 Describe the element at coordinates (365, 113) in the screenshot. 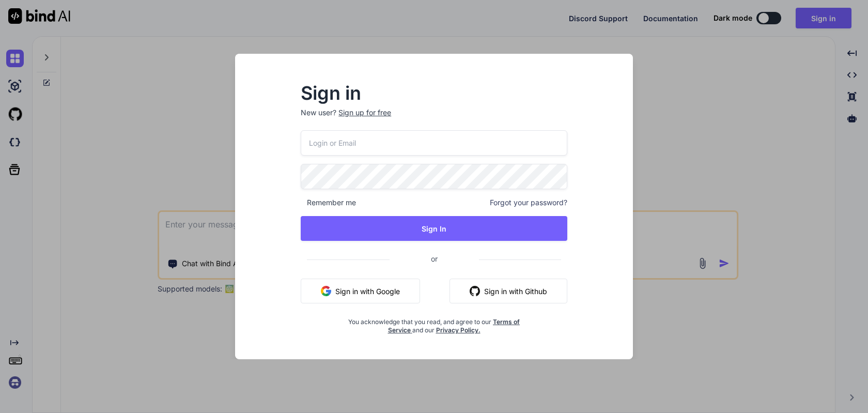

I see `div: Sign up for free` at that location.